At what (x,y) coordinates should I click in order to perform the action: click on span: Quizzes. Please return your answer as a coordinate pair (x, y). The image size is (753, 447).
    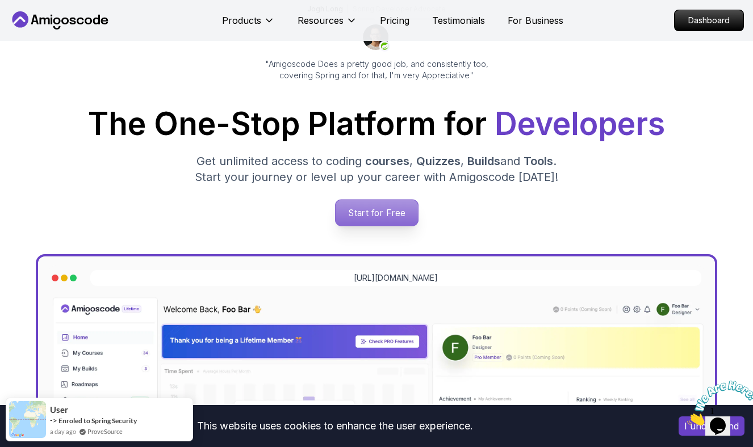
    Looking at the image, I should click on (438, 161).